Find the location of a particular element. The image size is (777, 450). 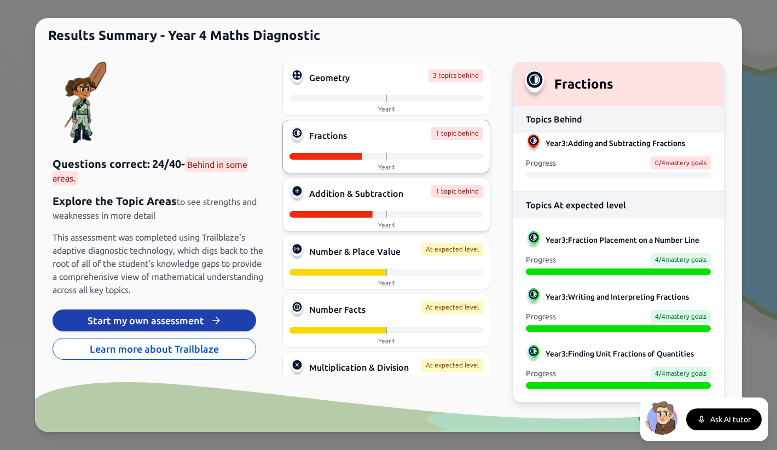

a: Learn more about Trailblaze is located at coordinates (154, 350).